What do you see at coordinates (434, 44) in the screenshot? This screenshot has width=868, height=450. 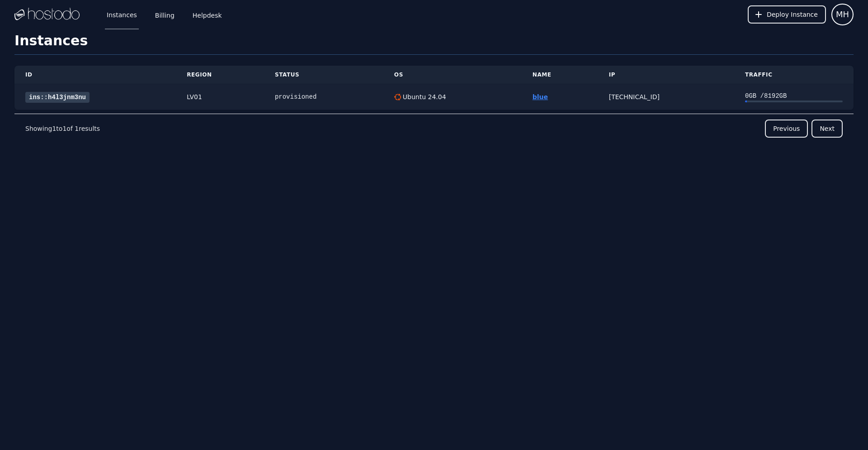 I see `h1: Instances` at bounding box center [434, 44].